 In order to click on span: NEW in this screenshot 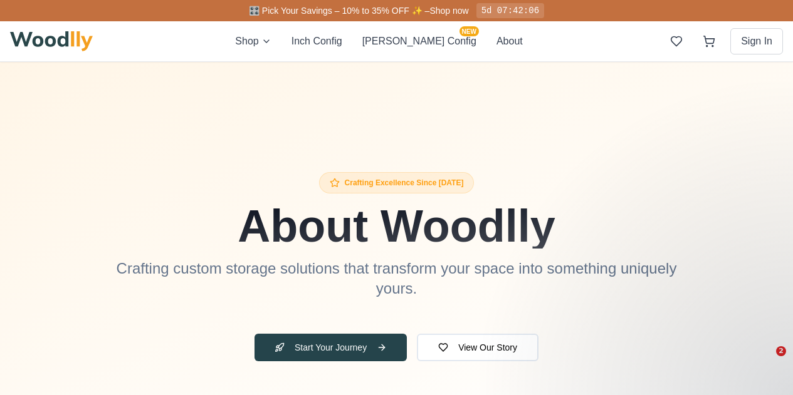, I will do `click(469, 31)`.